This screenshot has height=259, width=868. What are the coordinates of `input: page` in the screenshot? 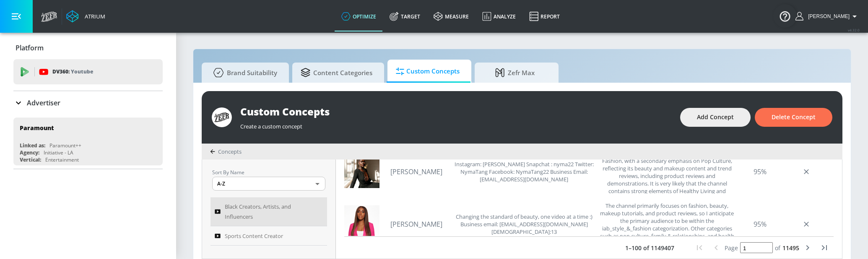 It's located at (757, 248).